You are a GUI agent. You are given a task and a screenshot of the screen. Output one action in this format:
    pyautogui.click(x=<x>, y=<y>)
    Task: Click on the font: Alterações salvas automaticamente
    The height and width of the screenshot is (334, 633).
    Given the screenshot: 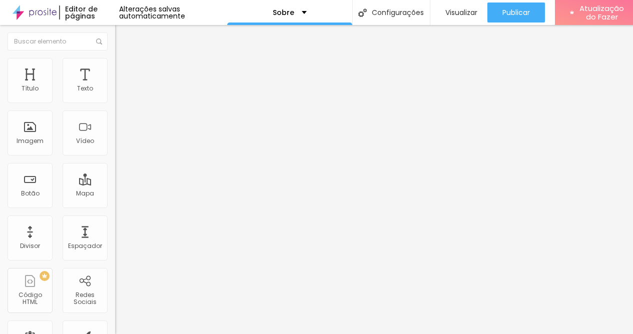 What is the action you would take?
    pyautogui.click(x=152, y=13)
    